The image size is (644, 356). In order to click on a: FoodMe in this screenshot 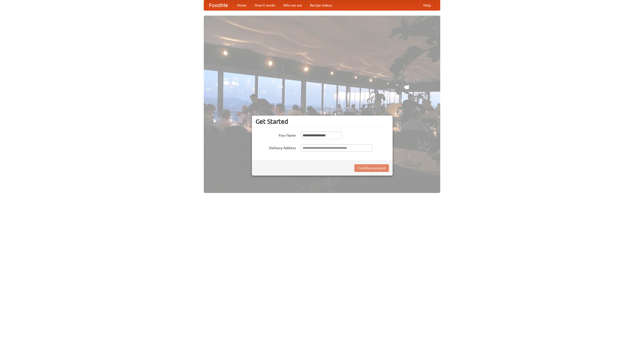, I will do `click(219, 5)`.